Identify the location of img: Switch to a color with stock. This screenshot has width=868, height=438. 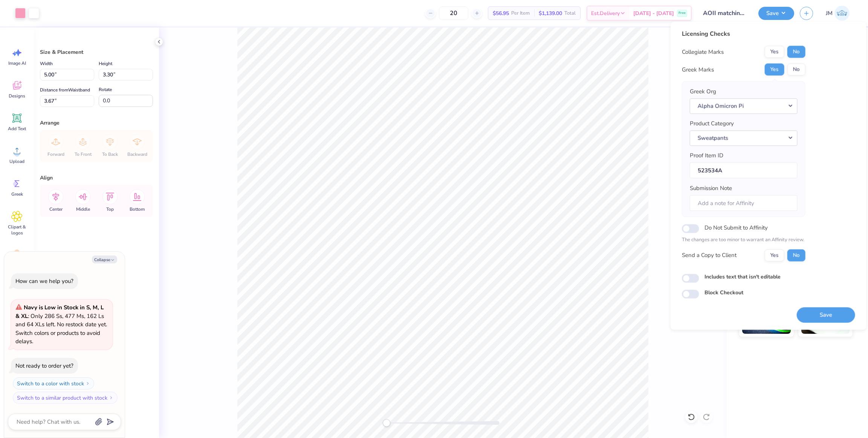
(88, 384).